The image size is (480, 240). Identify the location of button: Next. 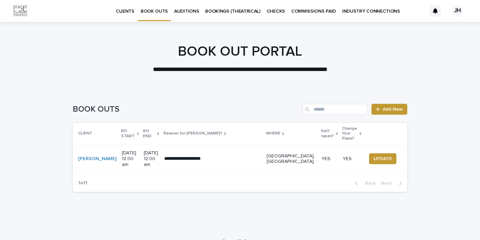
(393, 183).